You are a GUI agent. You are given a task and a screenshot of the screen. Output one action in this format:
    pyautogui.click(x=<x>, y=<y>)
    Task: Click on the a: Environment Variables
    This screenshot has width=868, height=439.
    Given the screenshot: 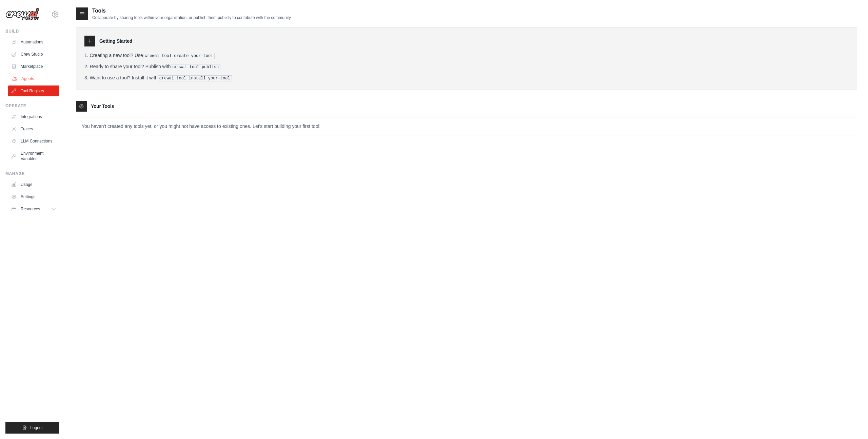 What is the action you would take?
    pyautogui.click(x=34, y=156)
    